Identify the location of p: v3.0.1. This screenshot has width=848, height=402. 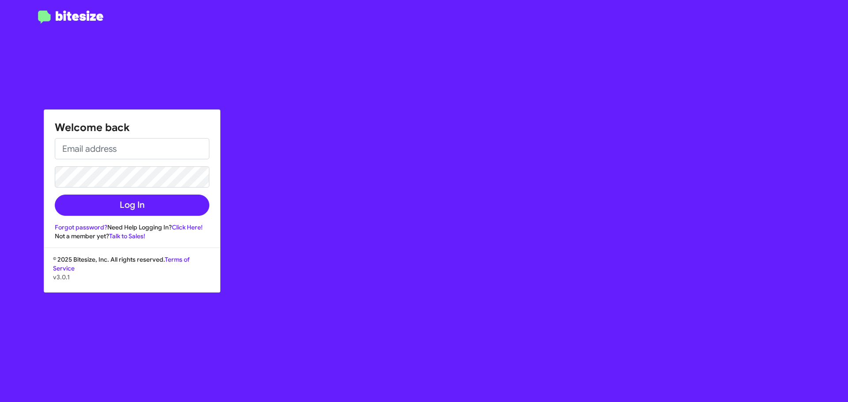
(132, 277).